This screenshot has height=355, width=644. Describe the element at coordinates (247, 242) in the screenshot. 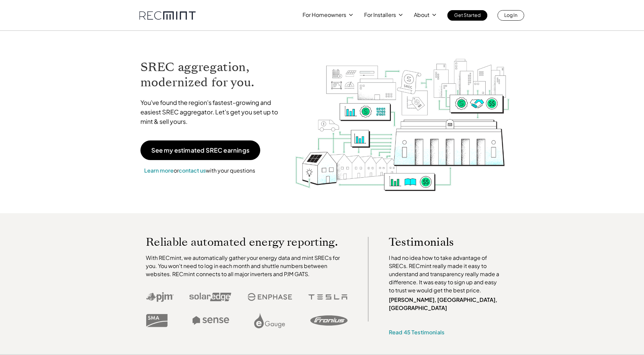

I see `p: Reliable automated energy reporting.` at that location.